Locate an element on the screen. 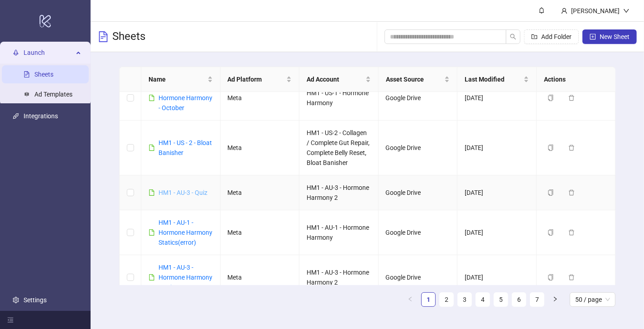 The image size is (644, 329). a: Ad Templates is located at coordinates (53, 94).